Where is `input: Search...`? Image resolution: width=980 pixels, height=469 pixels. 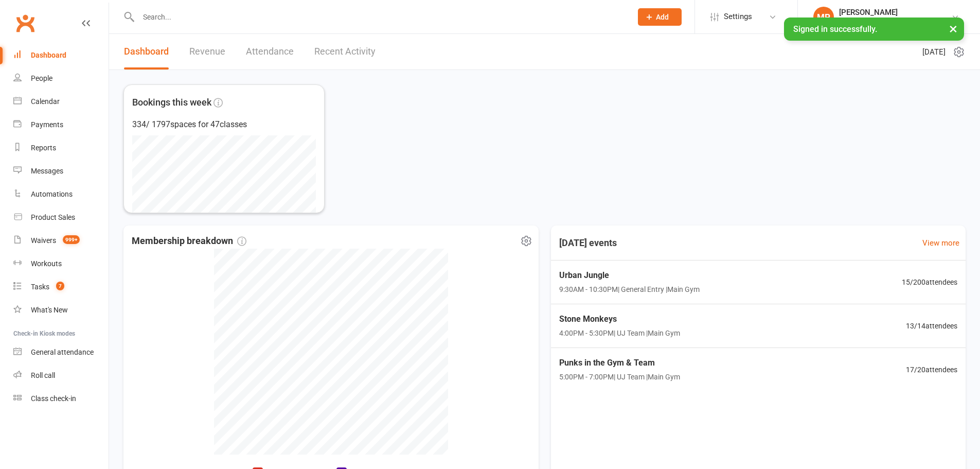 input: Search... is located at coordinates (379, 17).